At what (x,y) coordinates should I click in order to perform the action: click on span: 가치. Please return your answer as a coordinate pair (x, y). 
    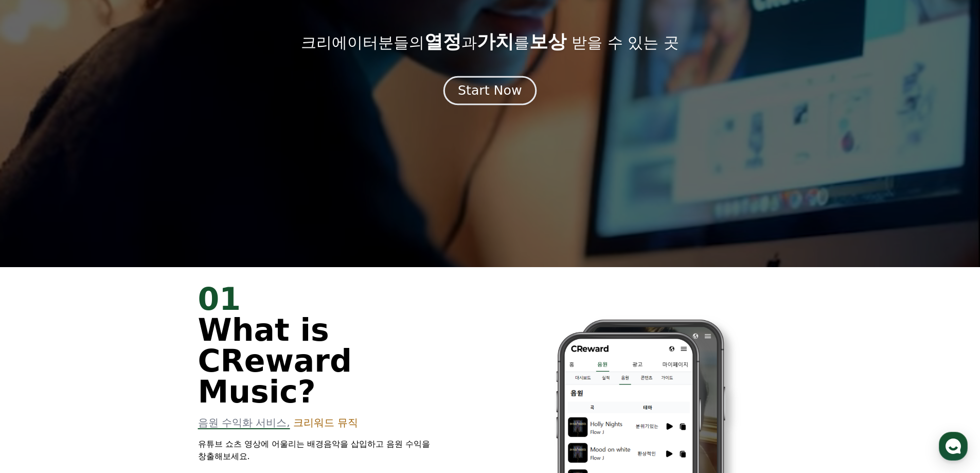
    Looking at the image, I should click on (496, 41).